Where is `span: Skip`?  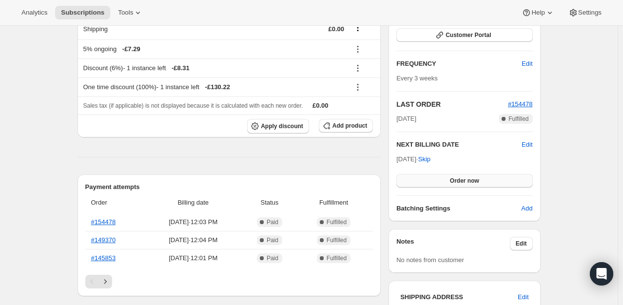 span: Skip is located at coordinates (424, 159).